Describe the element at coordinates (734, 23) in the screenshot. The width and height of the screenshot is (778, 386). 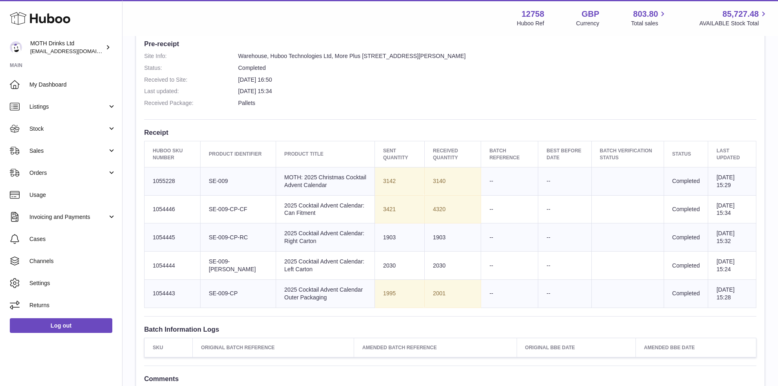
I see `span: AVAILABLE Stock Total` at that location.